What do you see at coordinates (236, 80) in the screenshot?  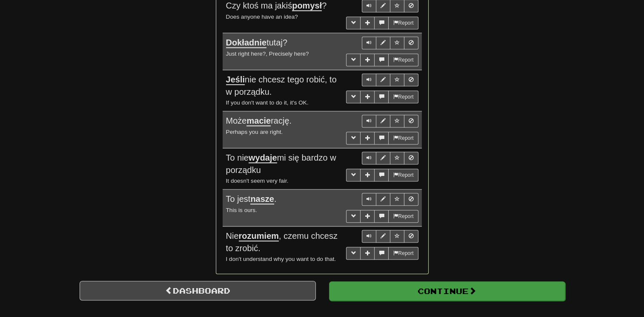 I see `u: Jeśli` at bounding box center [236, 80].